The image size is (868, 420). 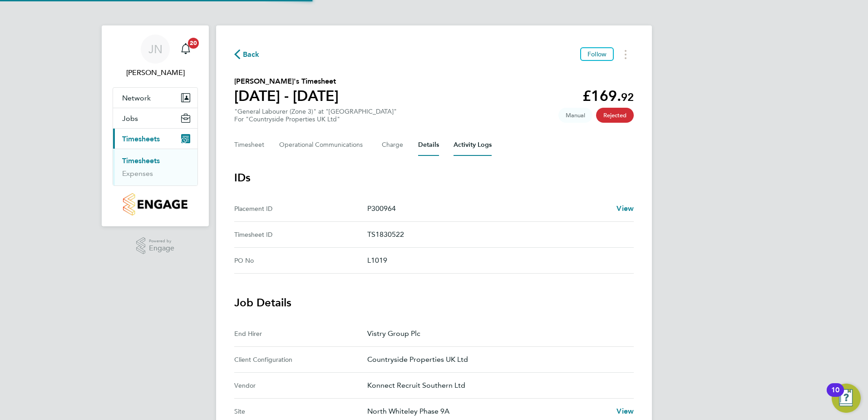 What do you see at coordinates (434, 302) in the screenshot?
I see `h3: Job Details` at bounding box center [434, 302].